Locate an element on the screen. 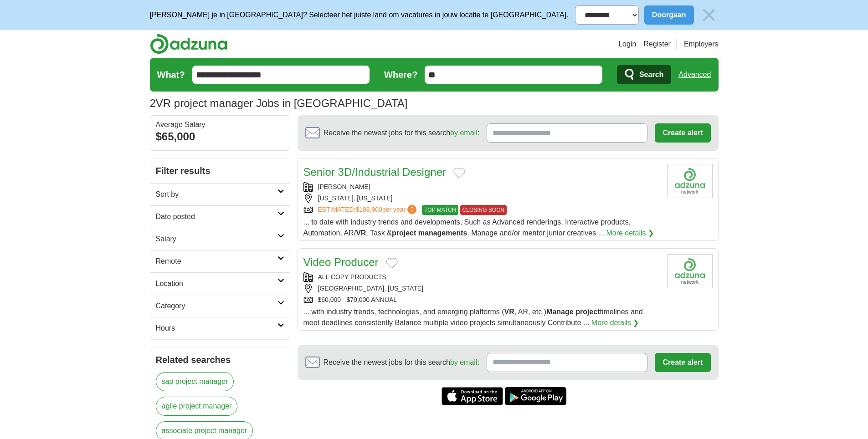 The image size is (868, 439). div: $65,000 is located at coordinates (220, 137).